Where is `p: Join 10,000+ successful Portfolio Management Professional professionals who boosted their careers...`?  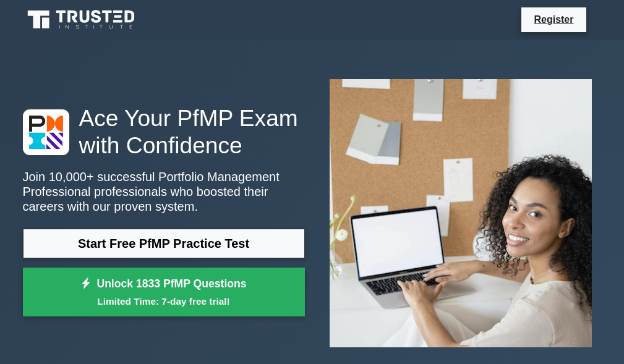
p: Join 10,000+ successful Portfolio Management Professional professionals who boosted their careers... is located at coordinates (164, 192).